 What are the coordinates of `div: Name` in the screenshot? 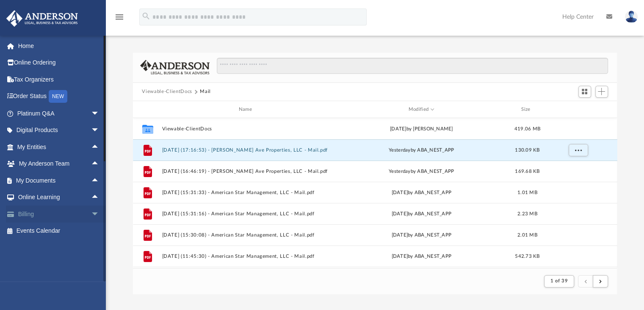 It's located at (246, 110).